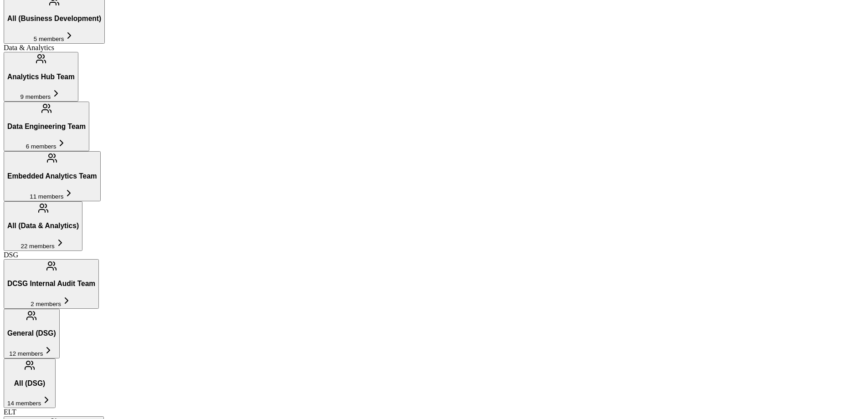  Describe the element at coordinates (31, 333) in the screenshot. I see `button: General (DSG)12 members` at that location.